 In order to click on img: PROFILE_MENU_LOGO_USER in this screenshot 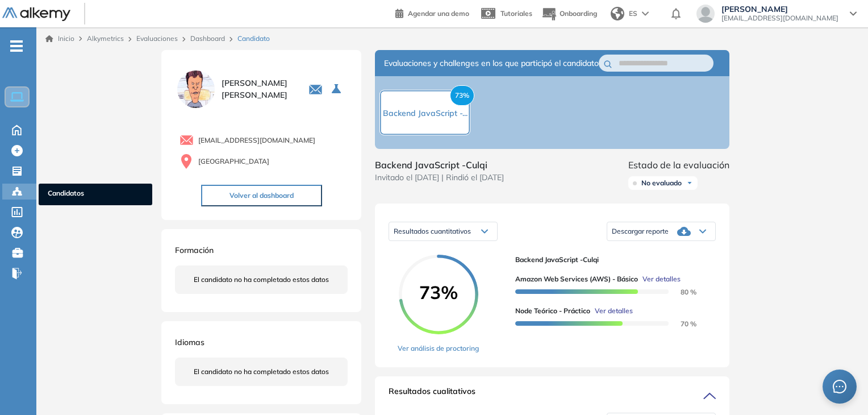, I will do `click(196, 89)`.